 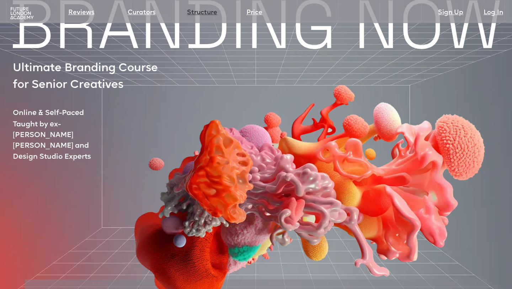 I want to click on p: Ultimate Branding Course for Senior Creatives, so click(x=90, y=77).